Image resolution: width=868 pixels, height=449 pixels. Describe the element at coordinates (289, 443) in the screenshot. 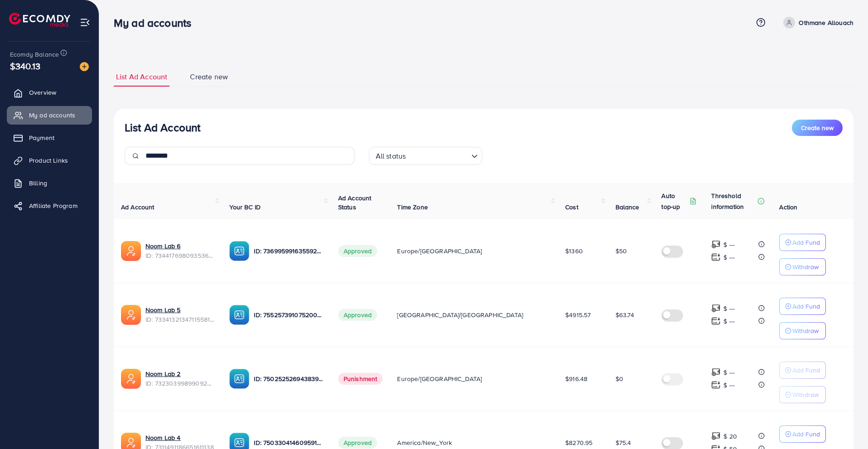

I see `p: ID: 7503304146095915016` at that location.